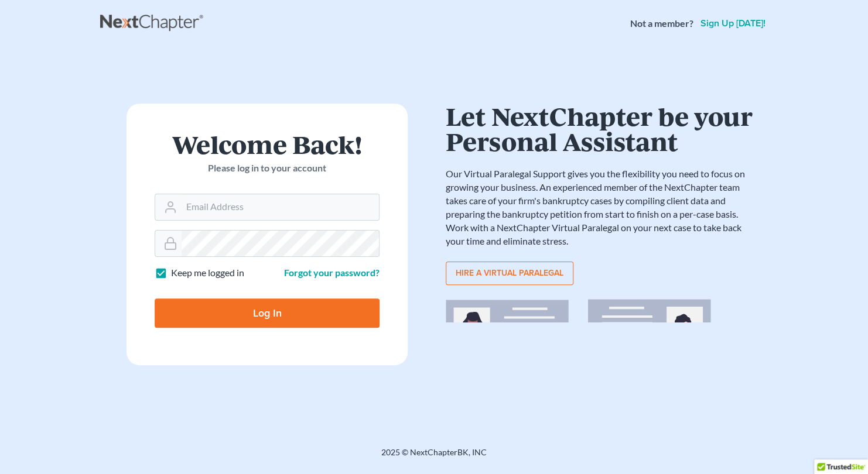  What do you see at coordinates (601, 128) in the screenshot?
I see `h1: Let NextChapter be your Personal Assistant` at bounding box center [601, 128].